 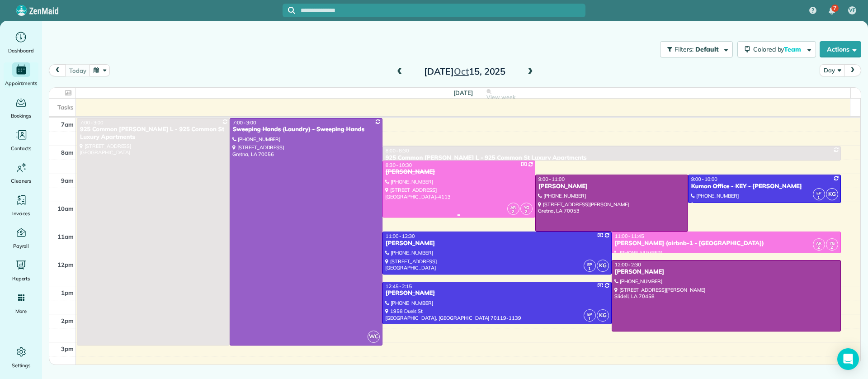 What do you see at coordinates (778, 49) in the screenshot?
I see `span: Colored by` at bounding box center [778, 49].